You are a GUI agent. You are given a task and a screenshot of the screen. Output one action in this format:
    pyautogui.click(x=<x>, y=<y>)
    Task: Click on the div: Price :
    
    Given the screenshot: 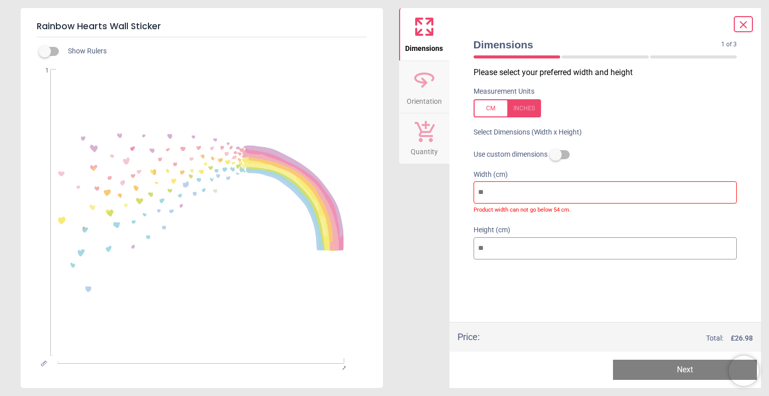 What is the action you would take?
    pyautogui.click(x=469, y=336)
    